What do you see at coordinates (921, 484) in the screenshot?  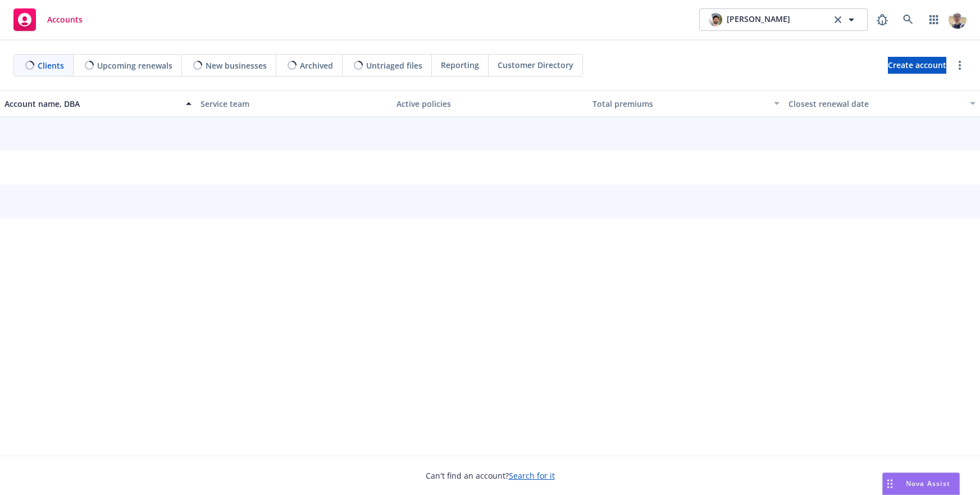 I see `button: Nova Assist` at bounding box center [921, 484].